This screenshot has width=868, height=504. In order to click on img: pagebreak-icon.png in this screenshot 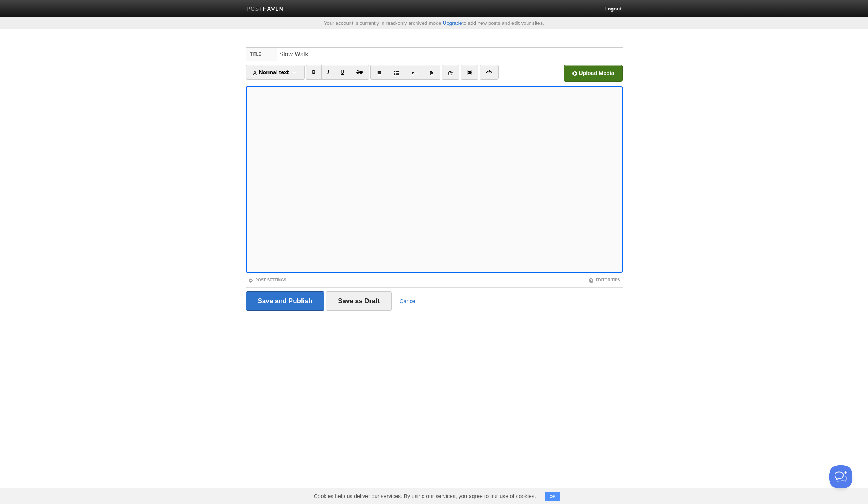, I will do `click(470, 72)`.